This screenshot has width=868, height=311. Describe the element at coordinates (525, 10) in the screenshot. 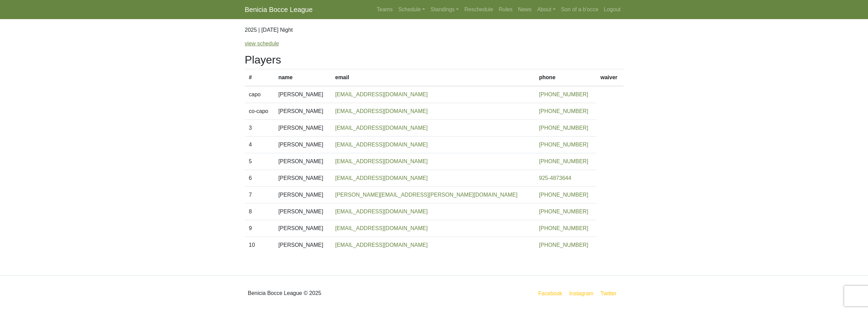

I see `a: News` at that location.